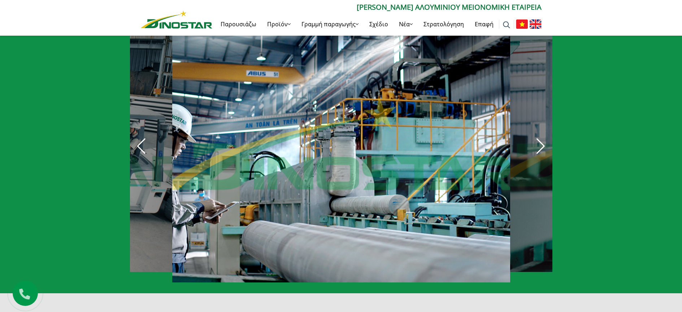 The image size is (682, 312). Describe the element at coordinates (484, 24) in the screenshot. I see `font: Επαφή` at that location.